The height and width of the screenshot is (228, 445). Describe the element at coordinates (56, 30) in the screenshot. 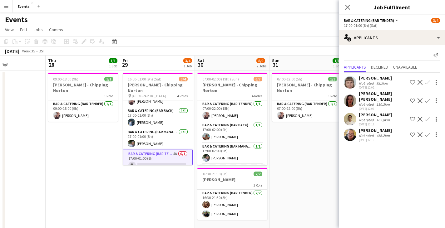

I see `a: Comms` at that location.